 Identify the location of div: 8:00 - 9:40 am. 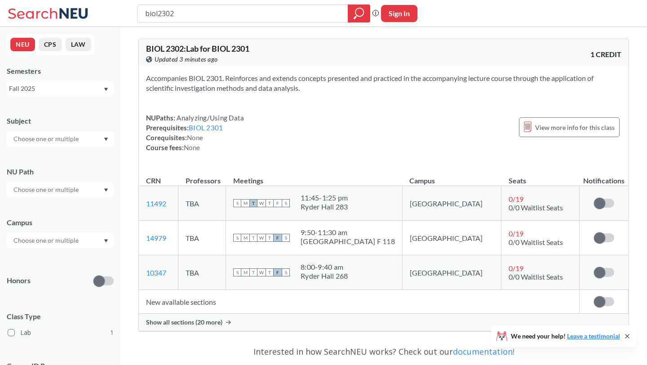
(324, 267).